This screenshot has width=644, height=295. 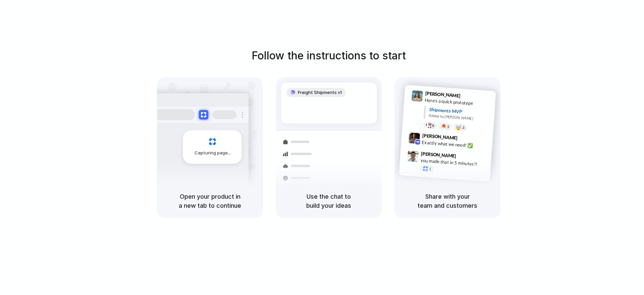 I want to click on span: 3, so click(x=463, y=127).